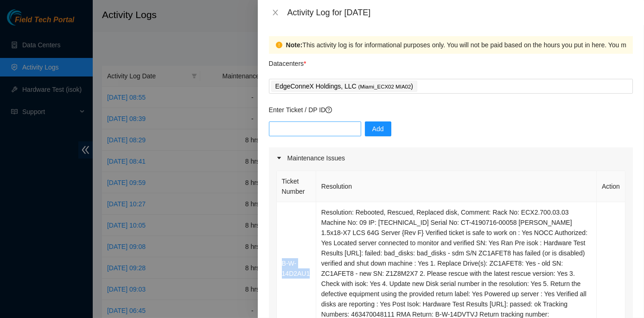 This screenshot has width=644, height=318. What do you see at coordinates (611, 186) in the screenshot?
I see `th: Action` at bounding box center [611, 186].